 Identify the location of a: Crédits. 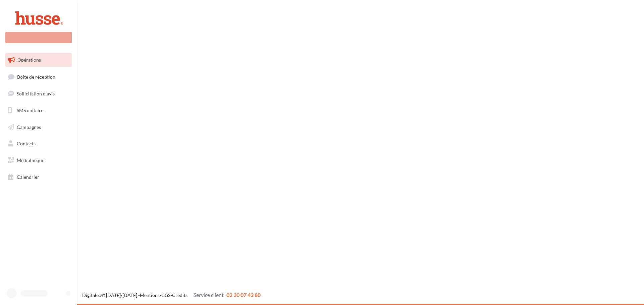
(179, 295).